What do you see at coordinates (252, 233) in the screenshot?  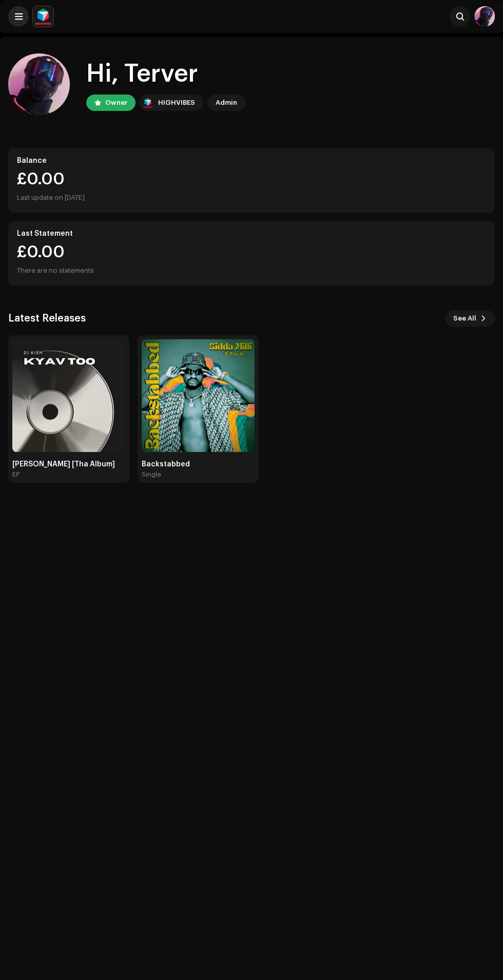 I see `div: Last Statement` at bounding box center [252, 233].